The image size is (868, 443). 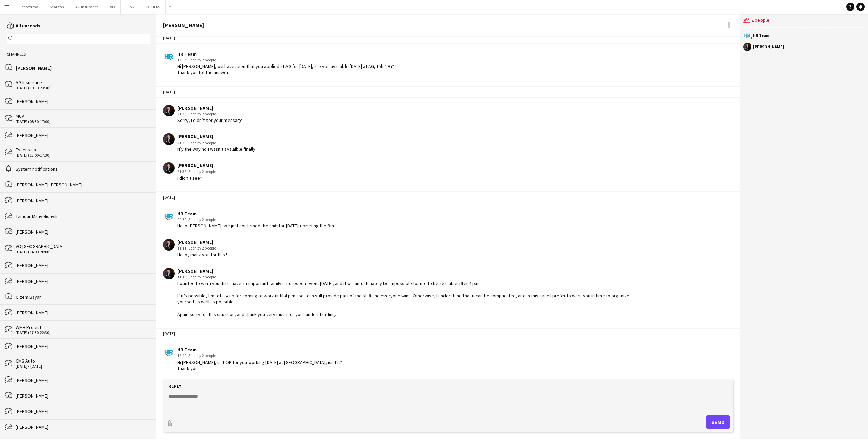 What do you see at coordinates (260, 355) in the screenshot?
I see `div: 12:40` at bounding box center [260, 355].